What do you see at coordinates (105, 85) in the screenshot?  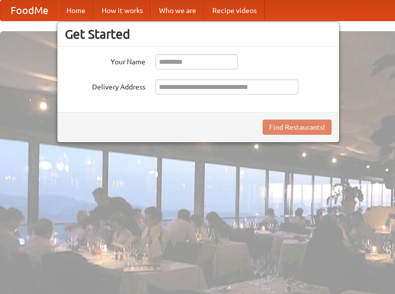 I see `label: Delivery Address` at bounding box center [105, 85].